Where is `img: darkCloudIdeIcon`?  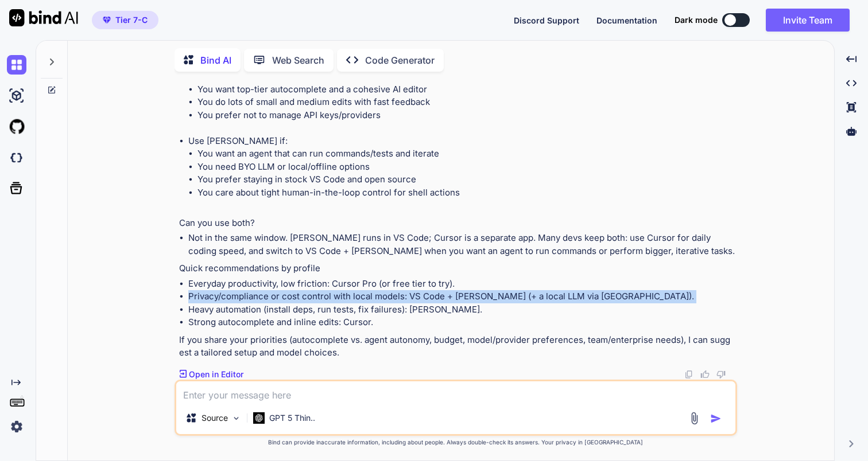
img: darkCloudIdeIcon is located at coordinates (16, 158).